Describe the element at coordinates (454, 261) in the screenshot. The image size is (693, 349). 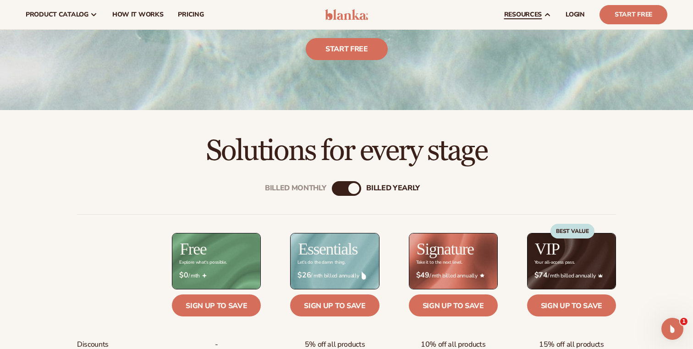
I see `img: Signature_BG_eeb718c8-65ac-49e3-a4e5-327c6aa73146.jpg` at that location.